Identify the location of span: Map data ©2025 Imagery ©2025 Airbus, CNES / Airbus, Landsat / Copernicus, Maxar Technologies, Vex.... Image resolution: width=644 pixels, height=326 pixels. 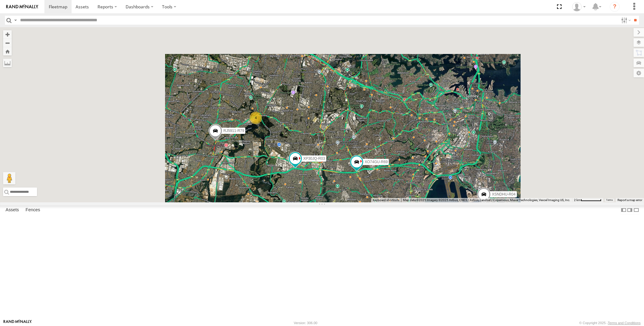
(487, 200).